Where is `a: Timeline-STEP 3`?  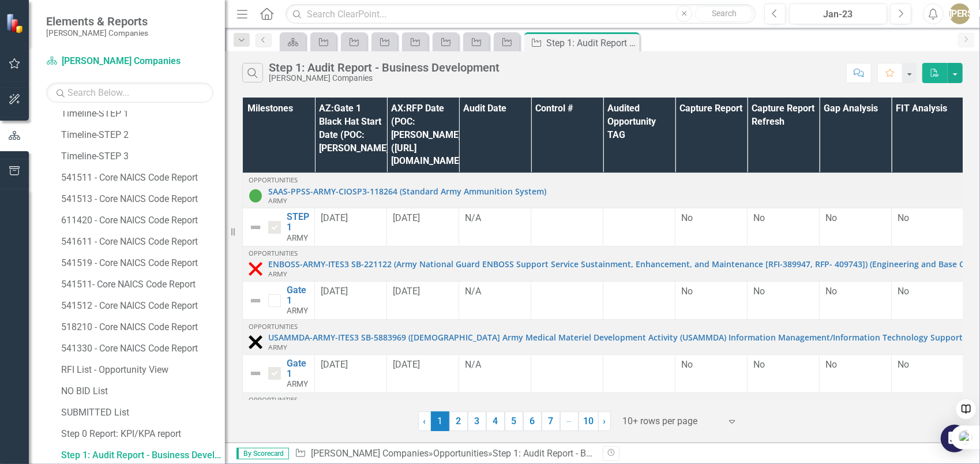 a: Timeline-STEP 3 is located at coordinates (141, 156).